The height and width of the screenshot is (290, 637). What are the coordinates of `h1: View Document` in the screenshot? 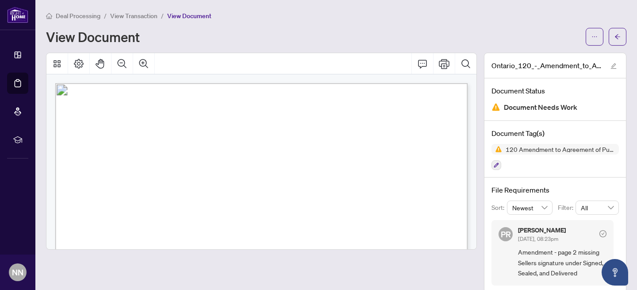 It's located at (93, 37).